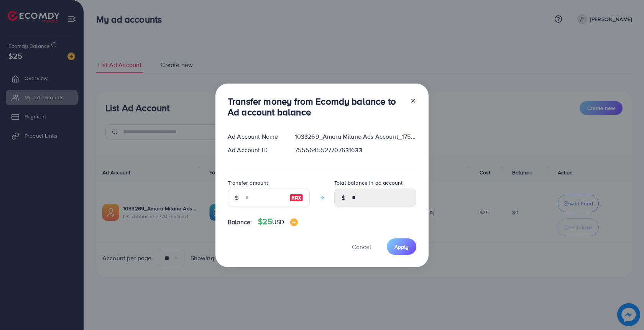 Image resolution: width=644 pixels, height=330 pixels. I want to click on span: Apply, so click(401, 247).